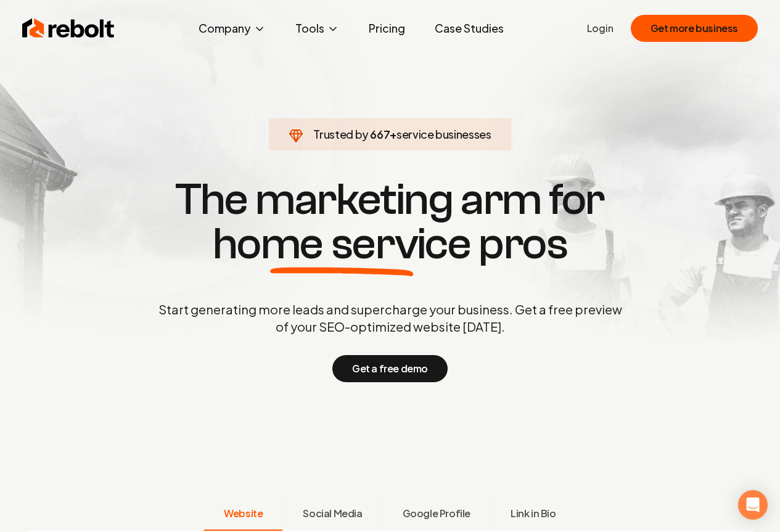 The image size is (780, 532). Describe the element at coordinates (470, 29) in the screenshot. I see `a: Case Studies` at that location.